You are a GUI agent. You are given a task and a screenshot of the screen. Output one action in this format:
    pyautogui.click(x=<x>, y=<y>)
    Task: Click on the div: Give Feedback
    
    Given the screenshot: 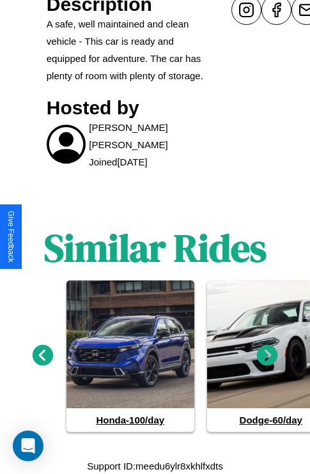 What is the action you would take?
    pyautogui.click(x=11, y=236)
    